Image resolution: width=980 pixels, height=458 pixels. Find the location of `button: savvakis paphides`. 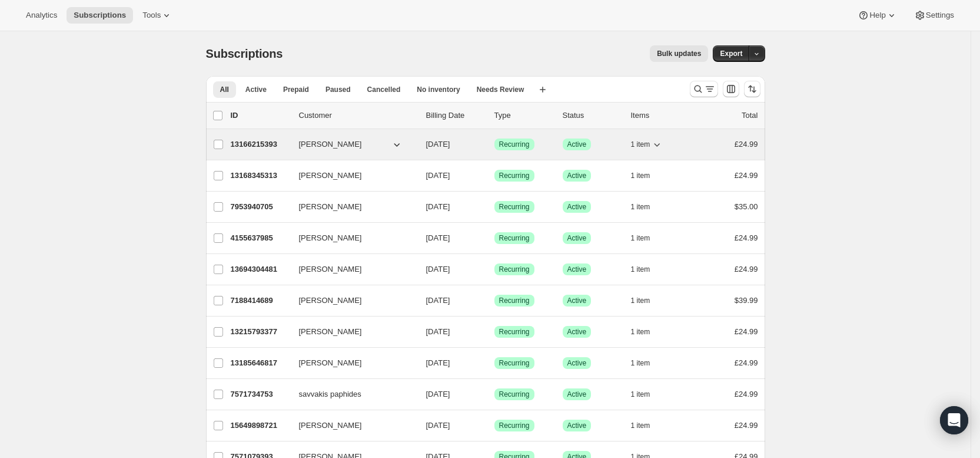

button: savvakis paphides is located at coordinates (351, 394).